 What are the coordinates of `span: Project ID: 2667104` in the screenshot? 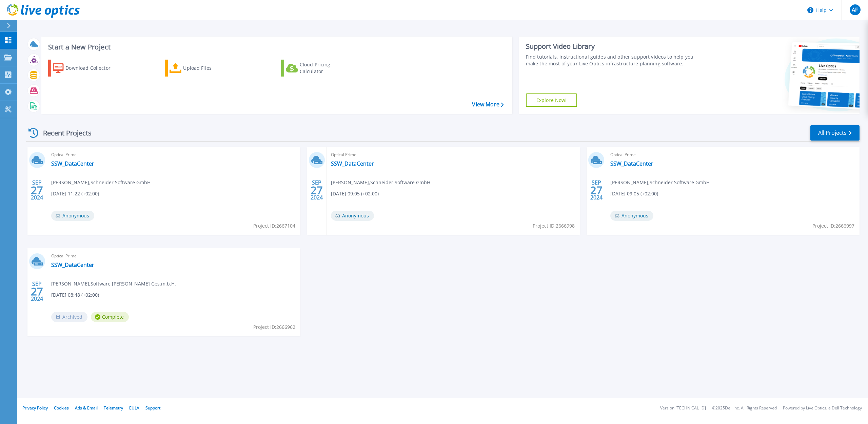 It's located at (275, 226).